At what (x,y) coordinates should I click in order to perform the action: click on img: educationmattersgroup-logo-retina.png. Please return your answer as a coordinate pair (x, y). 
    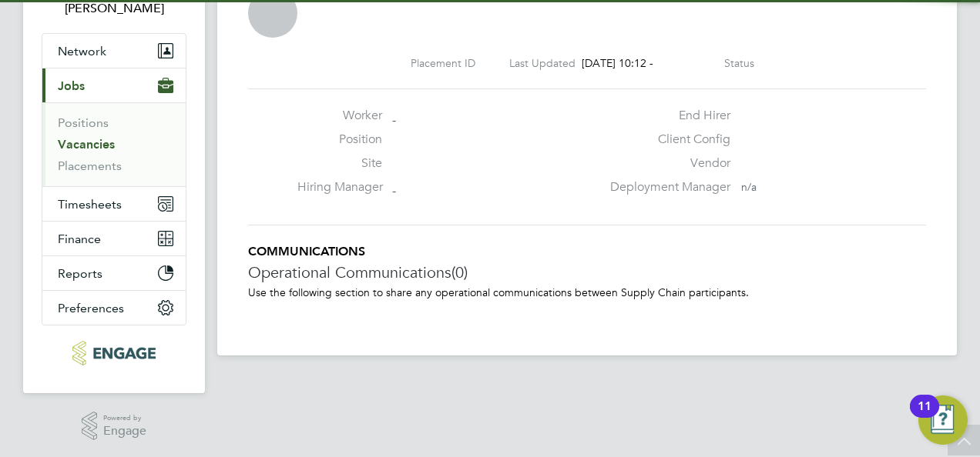
    Looking at the image, I should click on (113, 354).